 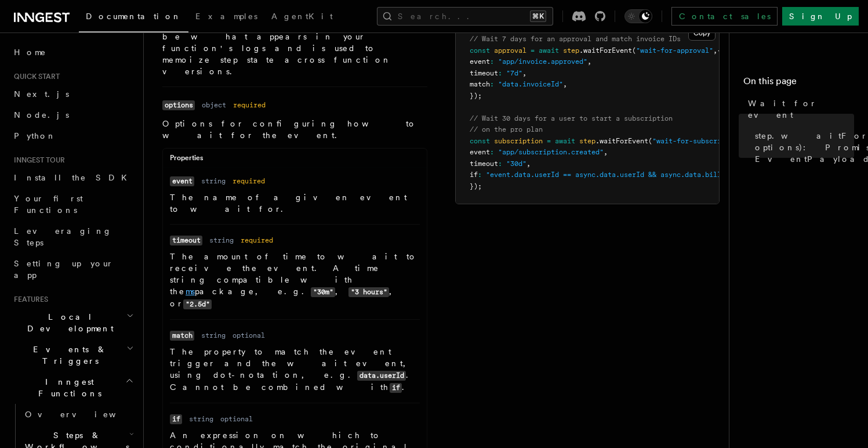 What do you see at coordinates (295, 160) in the screenshot?
I see `div: Properties` at bounding box center [295, 160].